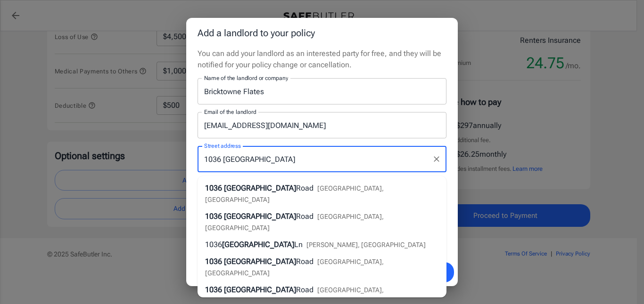 Image resolution: width=644 pixels, height=304 pixels. I want to click on label: Street address, so click(222, 146).